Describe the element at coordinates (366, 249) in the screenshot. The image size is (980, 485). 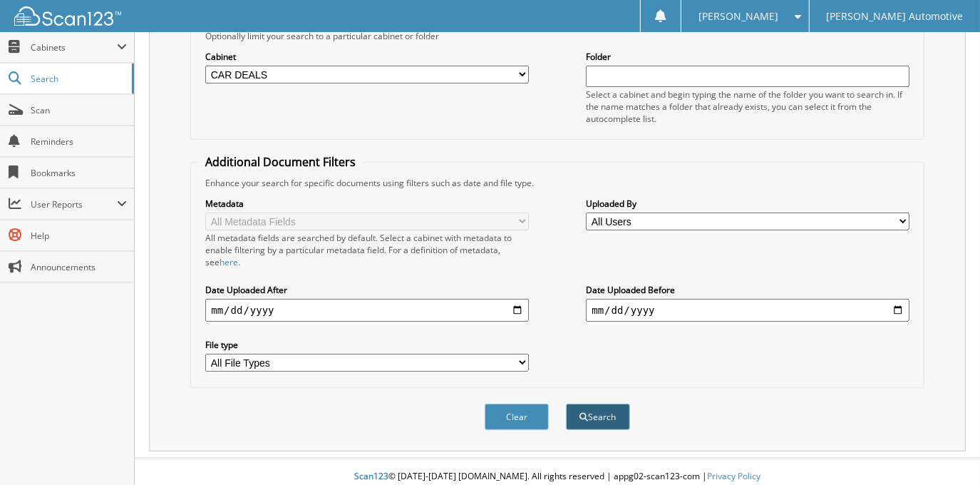
I see `div: All metadata fields are searched by default. Select a cabinet with metadata to enable filtering b...` at that location.